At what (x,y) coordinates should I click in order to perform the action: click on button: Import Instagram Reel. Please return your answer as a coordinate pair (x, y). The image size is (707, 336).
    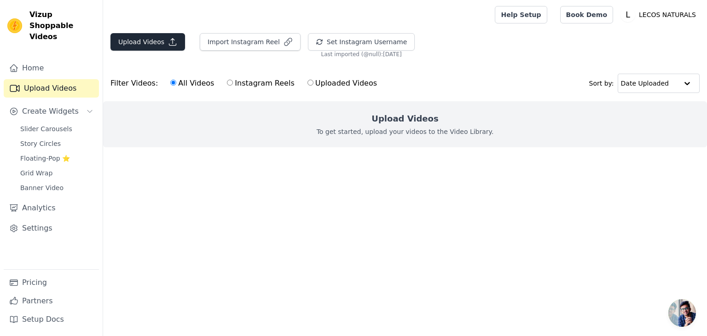
    Looking at the image, I should click on (250, 42).